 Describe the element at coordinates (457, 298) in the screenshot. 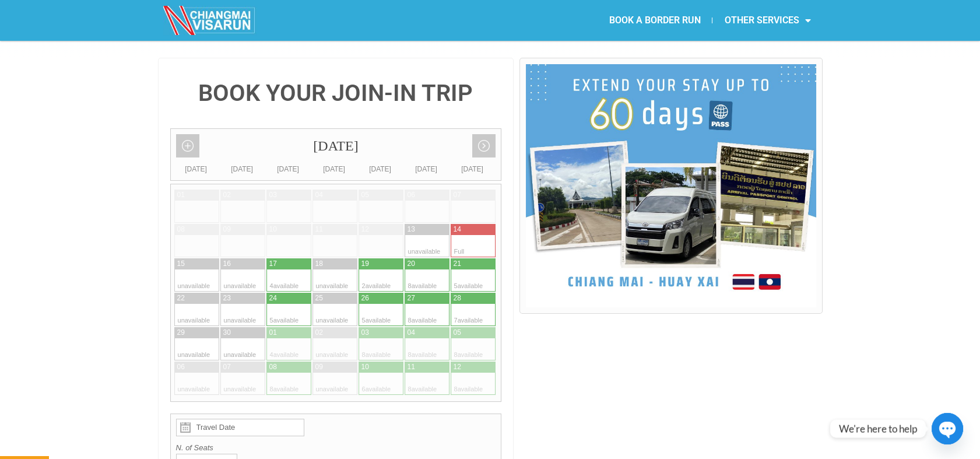

I see `div: 28` at that location.